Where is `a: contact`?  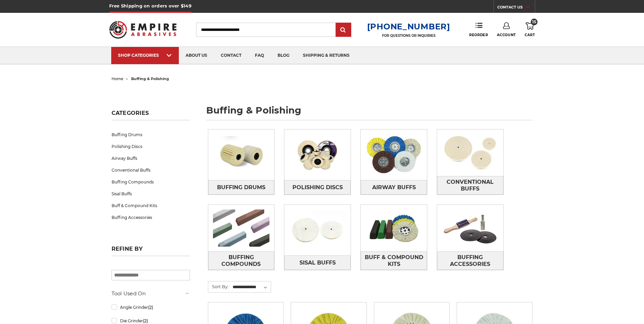 a: contact is located at coordinates (231, 55).